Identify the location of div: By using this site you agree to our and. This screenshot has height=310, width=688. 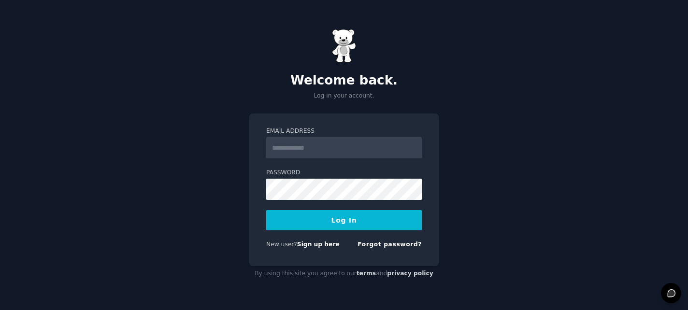
(344, 274).